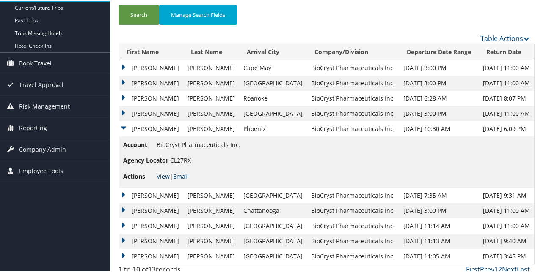 The height and width of the screenshot is (272, 535). Describe the element at coordinates (139, 144) in the screenshot. I see `span: Account` at that location.